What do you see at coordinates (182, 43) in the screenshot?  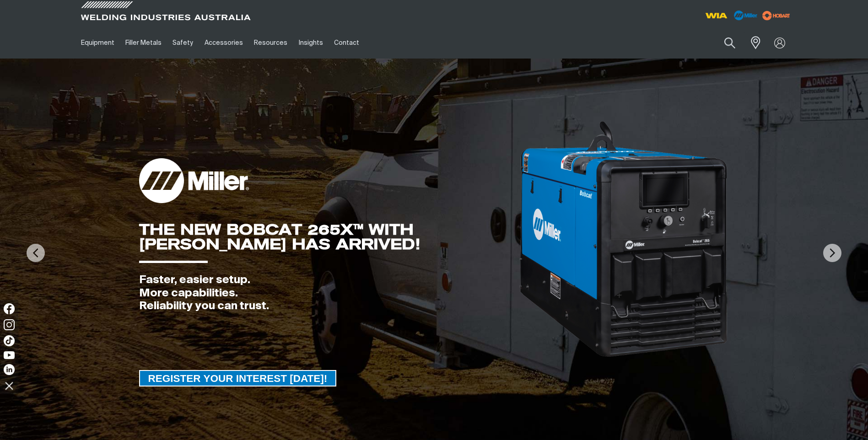 I see `a: Safety` at bounding box center [182, 43].